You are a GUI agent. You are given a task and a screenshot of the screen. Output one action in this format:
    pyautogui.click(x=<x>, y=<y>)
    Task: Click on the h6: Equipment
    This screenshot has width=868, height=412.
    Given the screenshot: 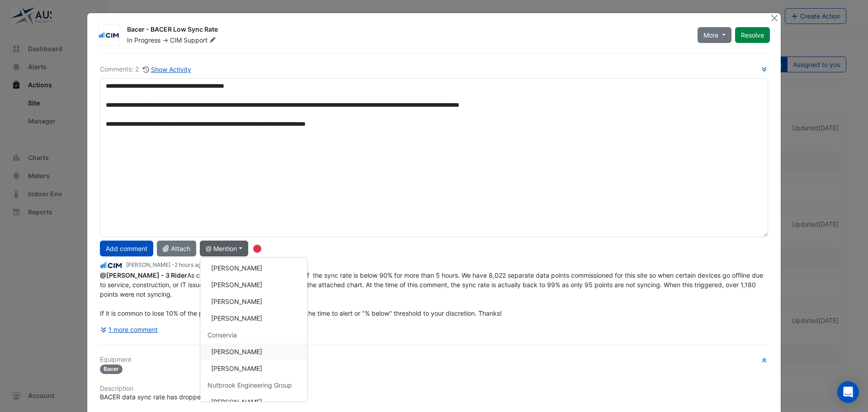 What is the action you would take?
    pyautogui.click(x=434, y=359)
    